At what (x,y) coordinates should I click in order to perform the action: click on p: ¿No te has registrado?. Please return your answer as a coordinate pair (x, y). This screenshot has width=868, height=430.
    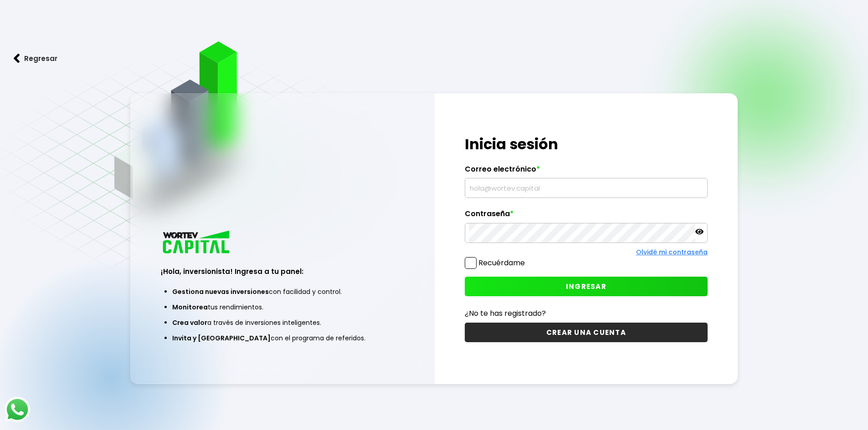
    Looking at the image, I should click on (586, 313).